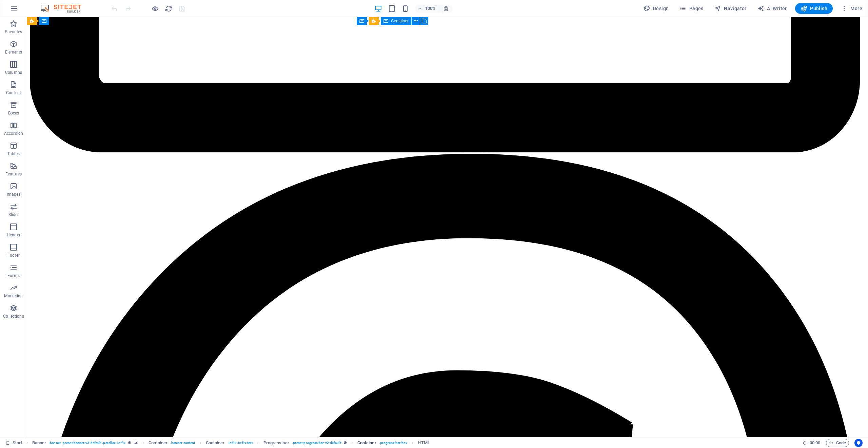 This screenshot has height=448, width=868. I want to click on p: Columns, so click(14, 72).